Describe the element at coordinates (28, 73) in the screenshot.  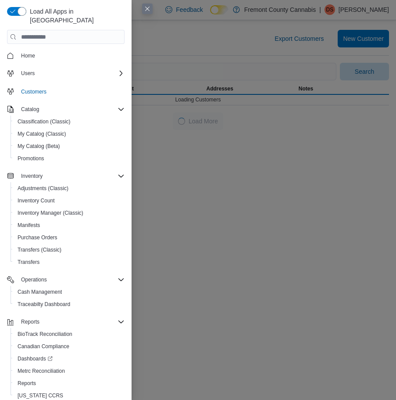
I see `span: Users` at that location.